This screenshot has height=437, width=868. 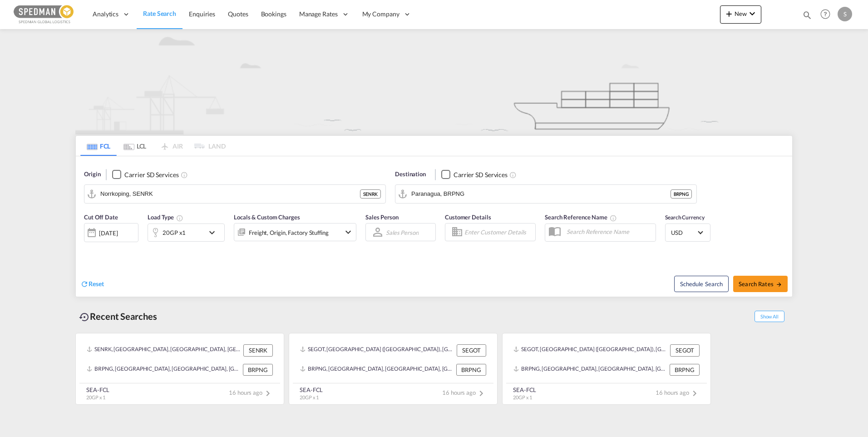 I want to click on md-datepicker: Select, so click(x=88, y=247).